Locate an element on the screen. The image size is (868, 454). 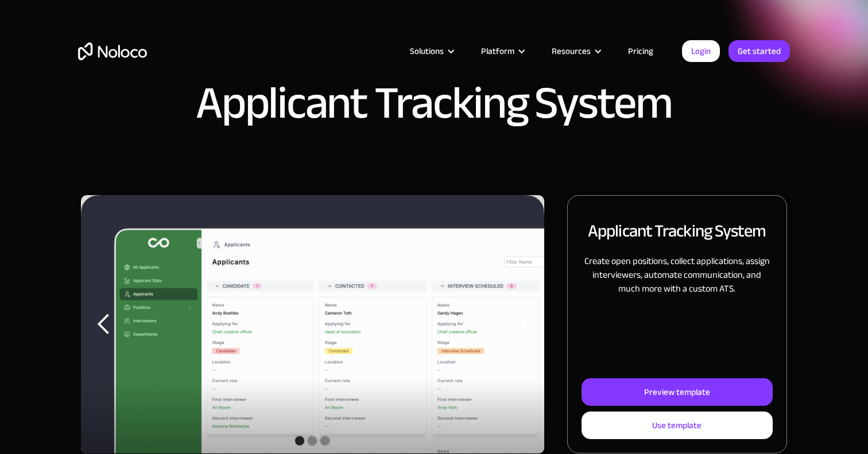
div: Show slide 2 of 3 is located at coordinates (312, 441).